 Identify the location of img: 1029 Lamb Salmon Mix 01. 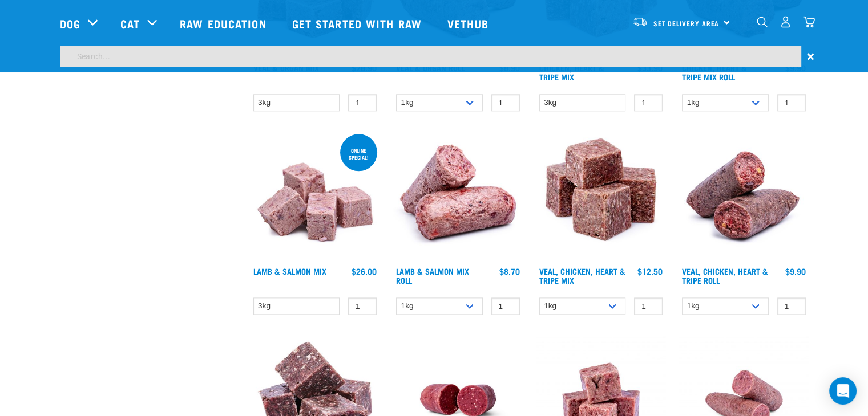
(315, 196).